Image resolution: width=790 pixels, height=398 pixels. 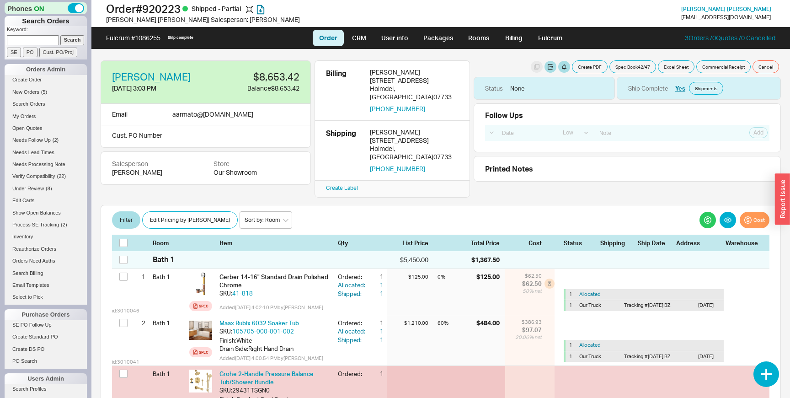 What do you see at coordinates (724, 67) in the screenshot?
I see `button: Commercial Receipt` at bounding box center [724, 67].